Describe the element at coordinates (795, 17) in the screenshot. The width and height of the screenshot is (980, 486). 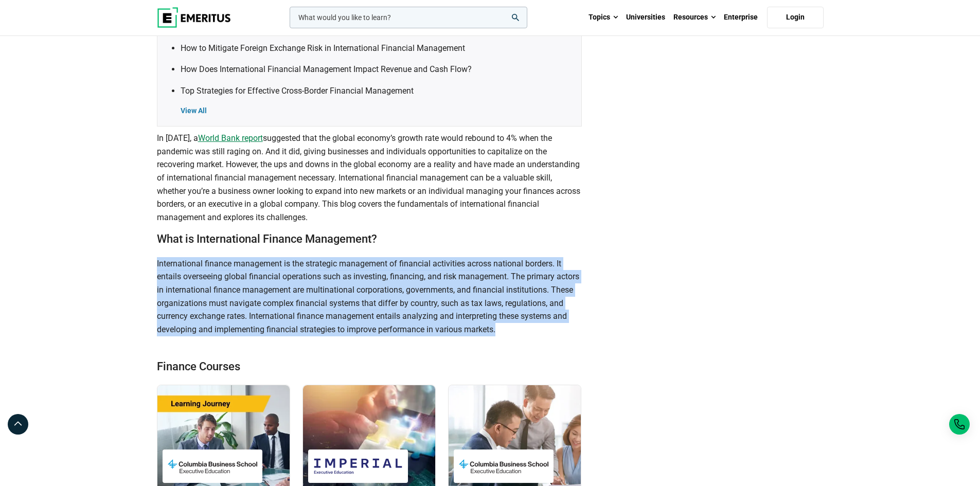
I see `a: Login` at that location.